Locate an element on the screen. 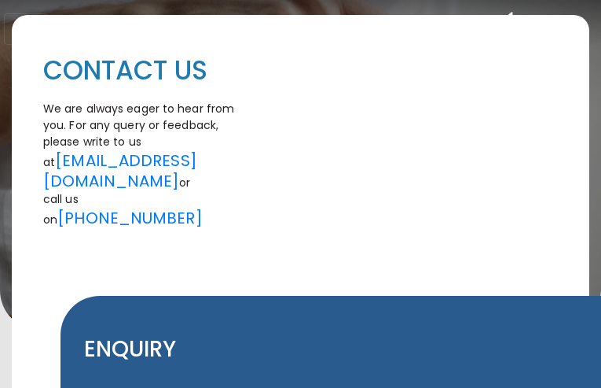 This screenshot has height=388, width=601. img: Saras 3D is located at coordinates (508, 29).